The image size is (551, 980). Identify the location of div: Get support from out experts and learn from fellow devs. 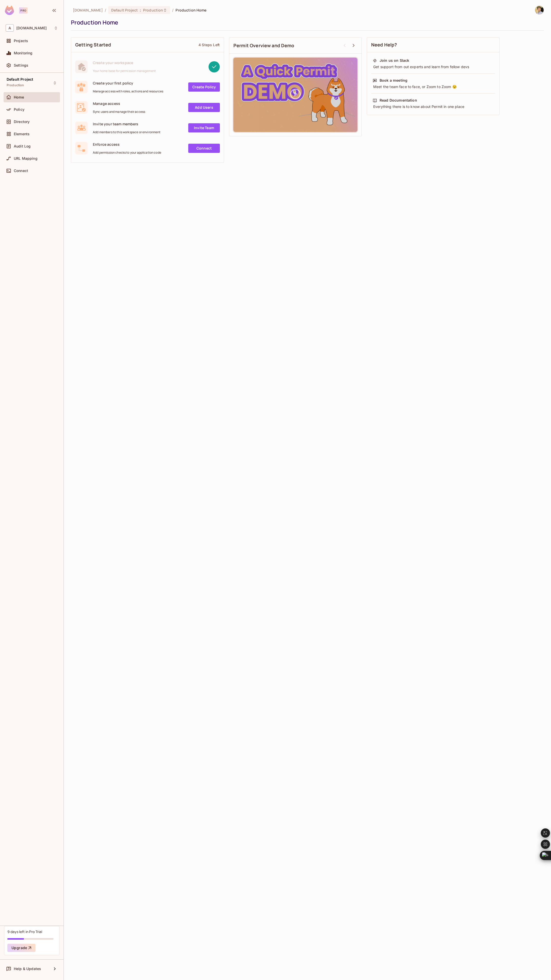
(433, 67).